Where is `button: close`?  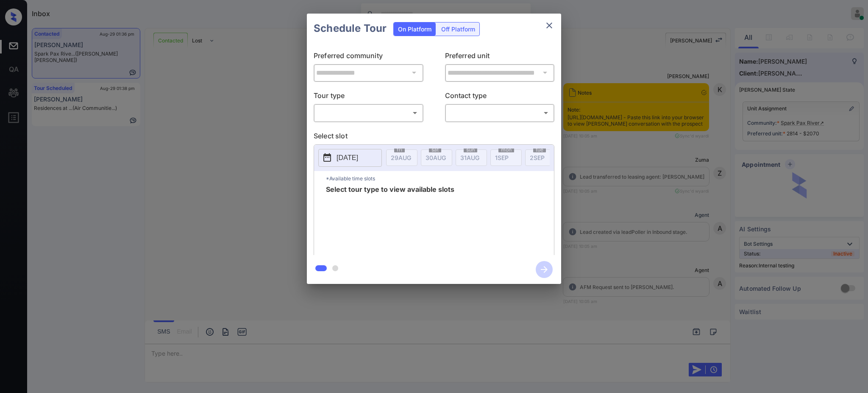 button: close is located at coordinates (549, 26).